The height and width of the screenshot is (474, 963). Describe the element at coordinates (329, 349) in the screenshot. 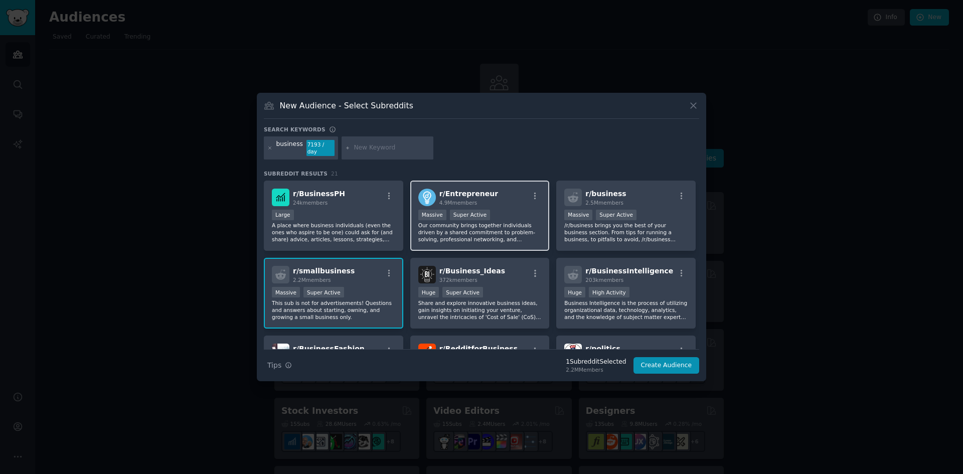

I see `span: r/ BusinessFashion` at that location.